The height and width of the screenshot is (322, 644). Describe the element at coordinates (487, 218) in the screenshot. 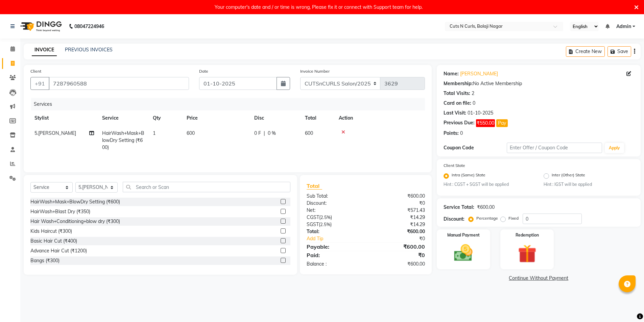

I see `label: Percentage` at that location.